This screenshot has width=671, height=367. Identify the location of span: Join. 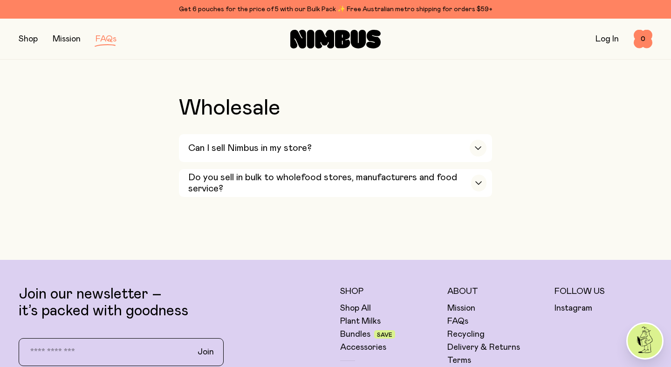
(205, 352).